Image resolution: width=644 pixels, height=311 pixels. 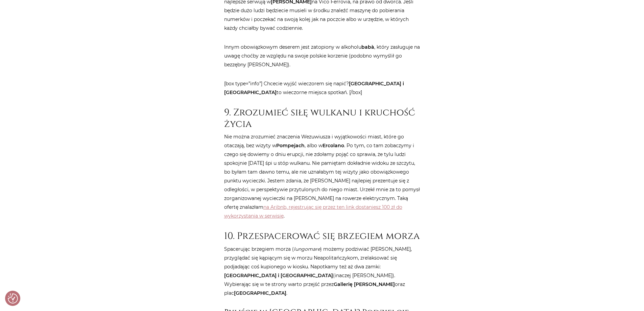 I want to click on p: Nie można zrozumieć znaczenia Wezuwiusza i wyjątkowości miast, które go otaczają, bez wizyty w , ..., so click(x=322, y=176).